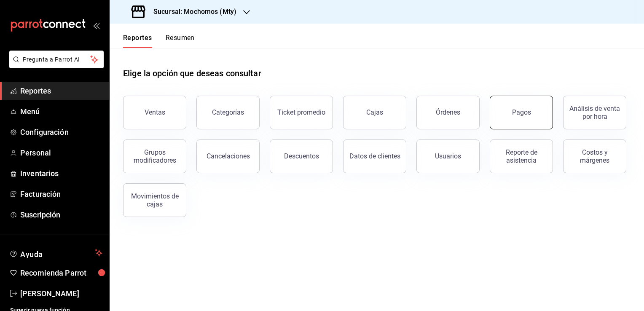  What do you see at coordinates (191, 12) in the screenshot?
I see `h3: Sucursal: Mochomos (Mty)` at bounding box center [191, 12].